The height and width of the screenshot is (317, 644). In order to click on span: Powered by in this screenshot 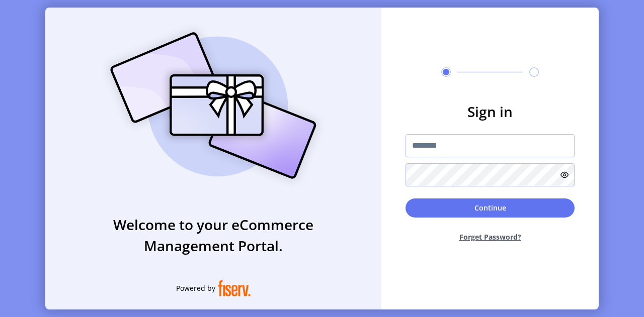, I will do `click(196, 288)`.